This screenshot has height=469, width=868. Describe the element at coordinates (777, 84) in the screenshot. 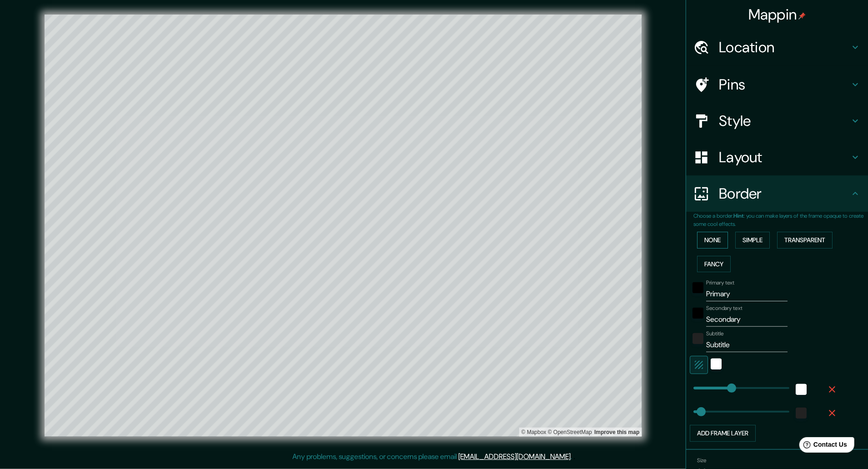

I see `div: Pins` at that location.